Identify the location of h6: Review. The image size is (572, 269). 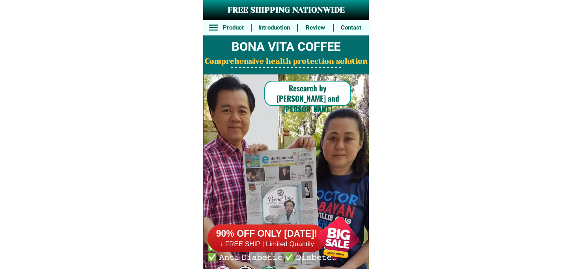
(315, 28).